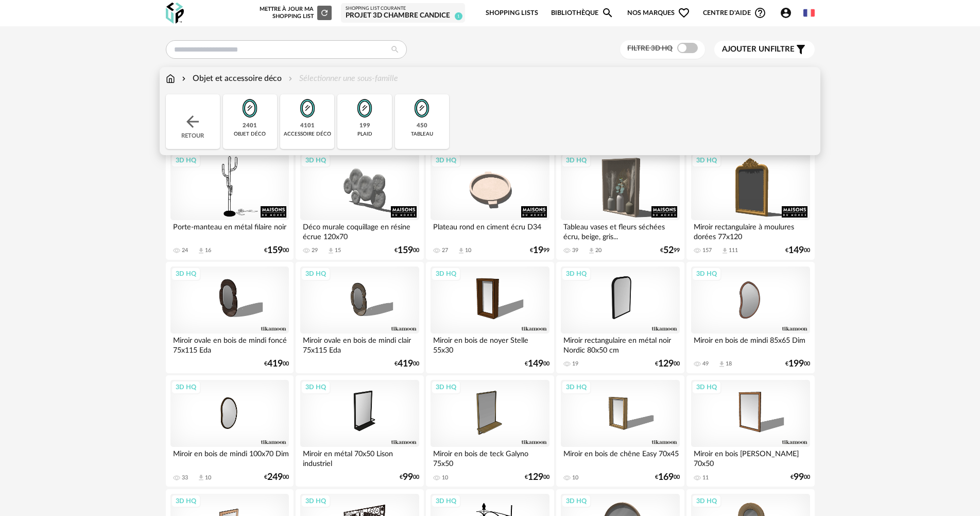 The image size is (980, 516). I want to click on span: 52, so click(668, 250).